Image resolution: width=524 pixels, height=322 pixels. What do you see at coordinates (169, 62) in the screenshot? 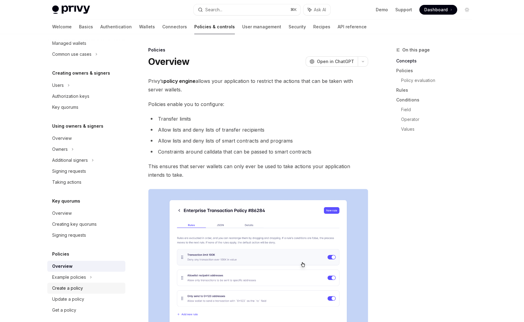
I see `h1: Overview` at bounding box center [169, 62].